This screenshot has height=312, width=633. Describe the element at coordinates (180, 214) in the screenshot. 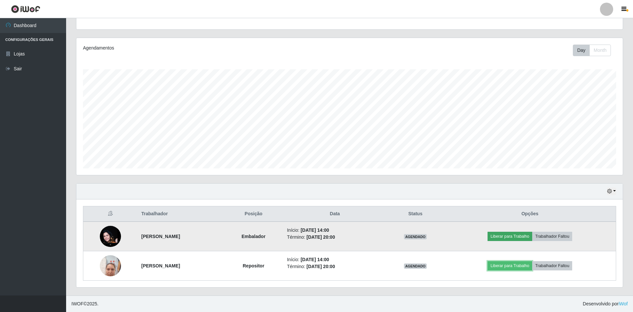

I see `th: Trabalhador` at that location.